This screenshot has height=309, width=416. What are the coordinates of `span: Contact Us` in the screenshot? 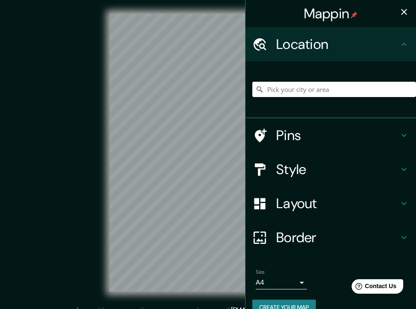 It's located at (40, 10).